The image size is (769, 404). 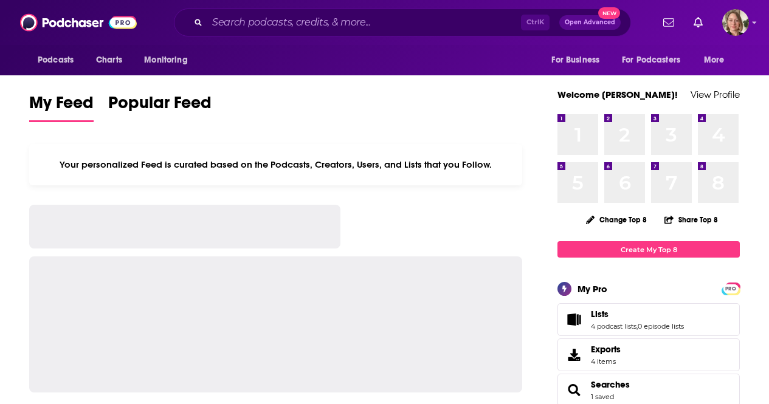 I want to click on span: Logged in as AriFortierPr, so click(x=735, y=22).